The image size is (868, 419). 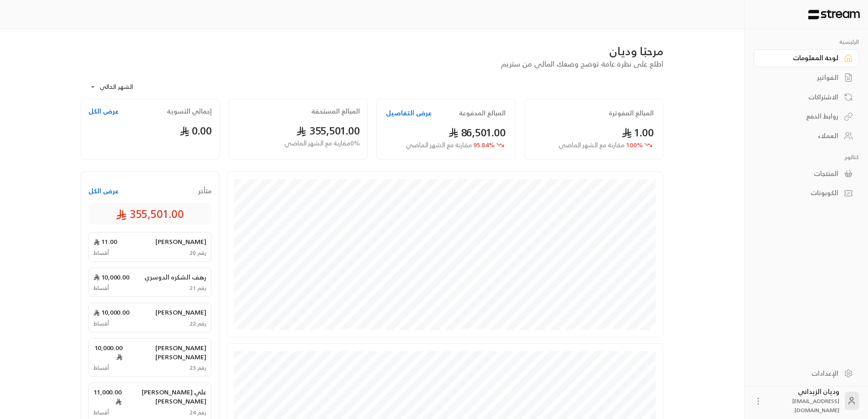 I want to click on div: الإعدادات, so click(x=802, y=373).